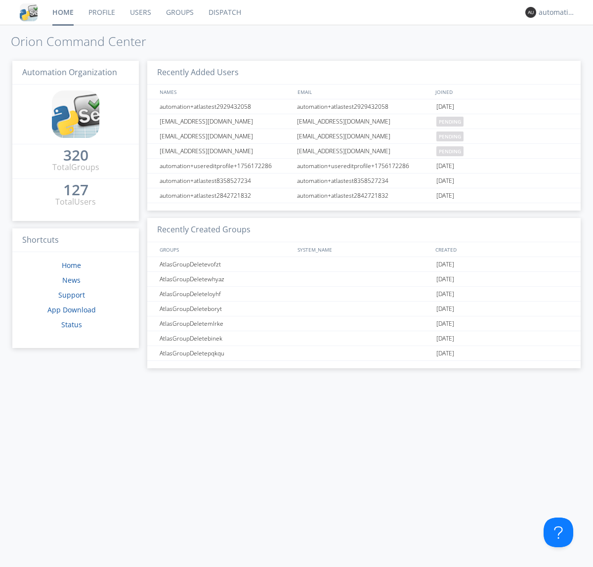  What do you see at coordinates (502, 249) in the screenshot?
I see `div: CREATED` at bounding box center [502, 249].